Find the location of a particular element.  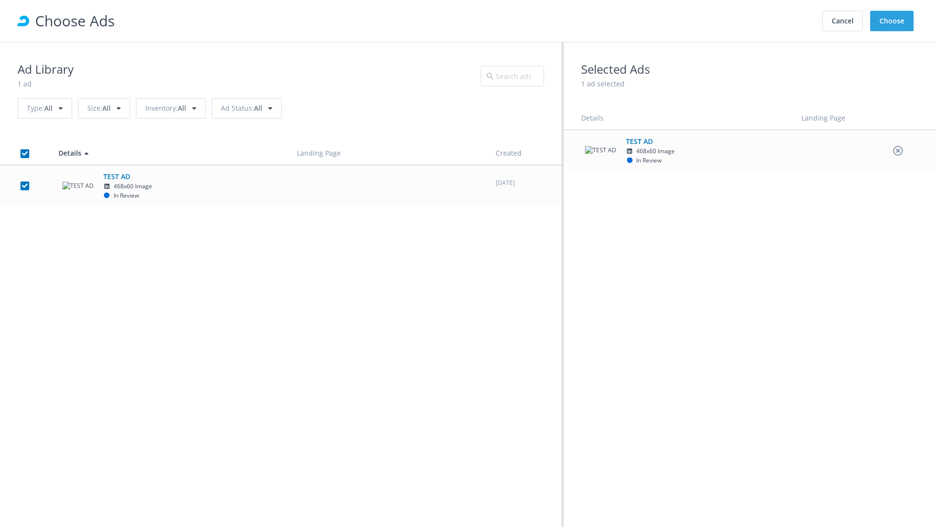

button: Cancel is located at coordinates (843, 21).